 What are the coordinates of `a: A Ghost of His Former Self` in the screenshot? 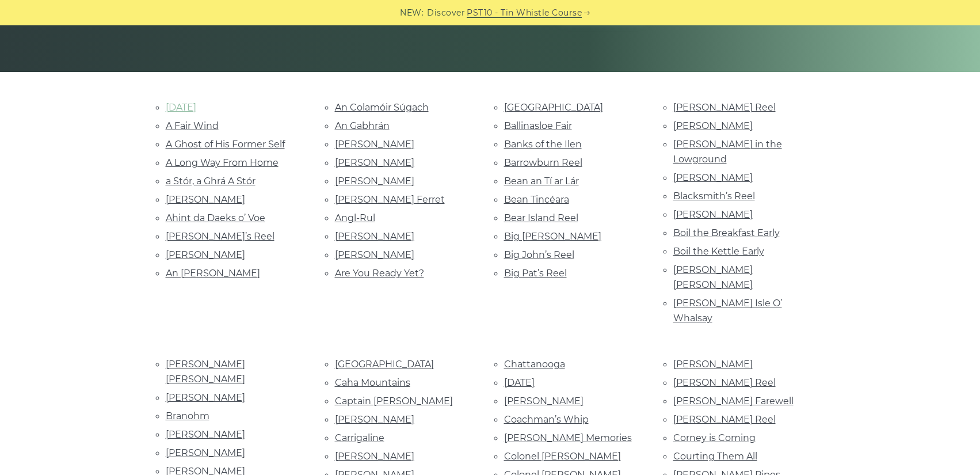 It's located at (225, 144).